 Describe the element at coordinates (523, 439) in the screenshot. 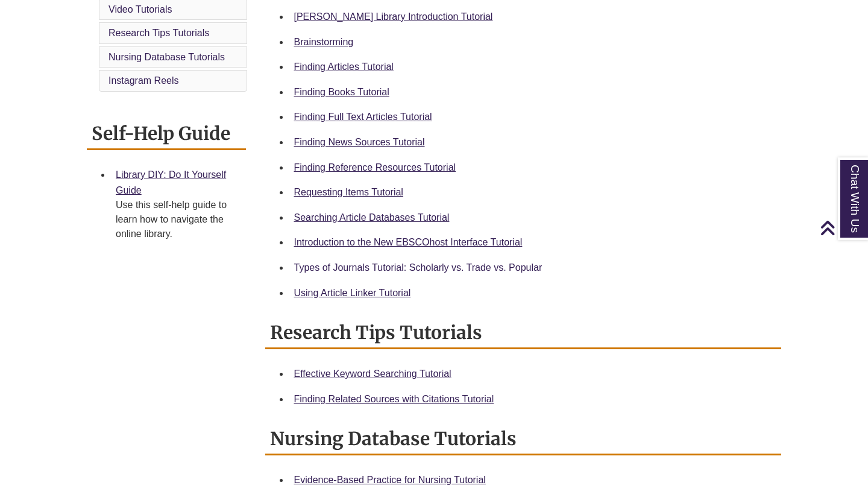

I see `h2: Nursing Database Tutorials` at that location.